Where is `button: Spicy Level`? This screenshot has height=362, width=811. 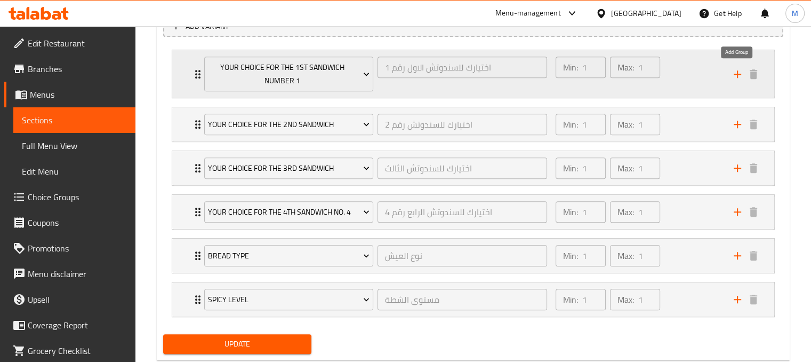
button: Spicy Level is located at coordinates (289, 299).